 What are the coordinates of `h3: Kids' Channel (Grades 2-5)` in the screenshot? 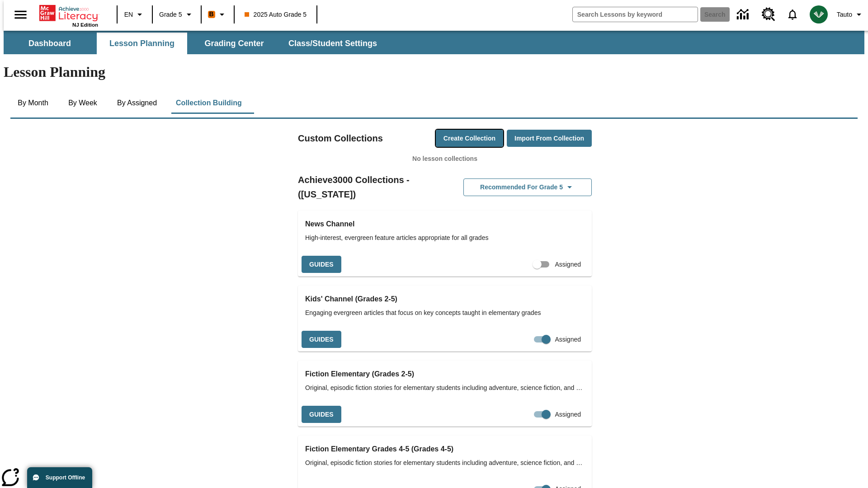 It's located at (445, 299).